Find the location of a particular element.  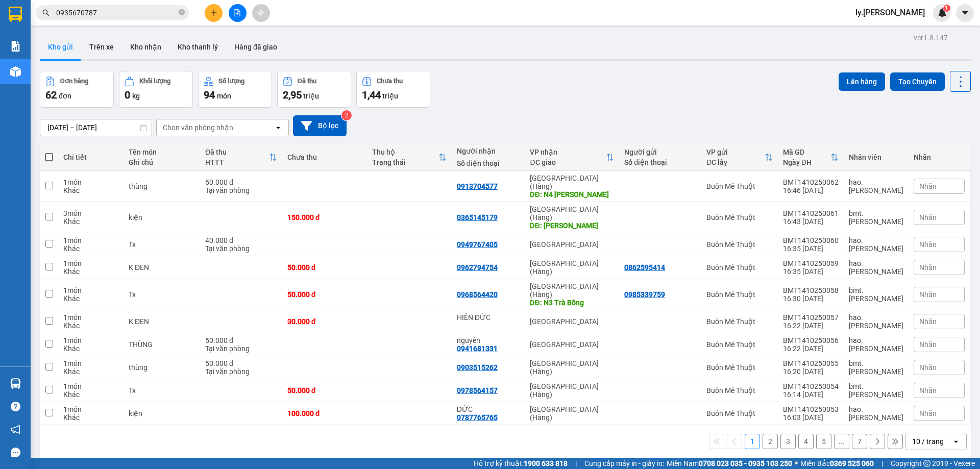

div: Số điện thoại is located at coordinates (488, 164).